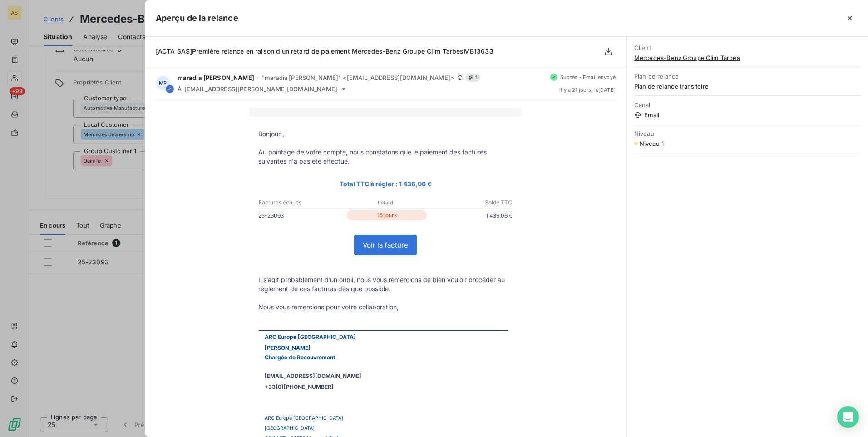 This screenshot has width=868, height=437. Describe the element at coordinates (386, 203) in the screenshot. I see `p: Retard` at that location.